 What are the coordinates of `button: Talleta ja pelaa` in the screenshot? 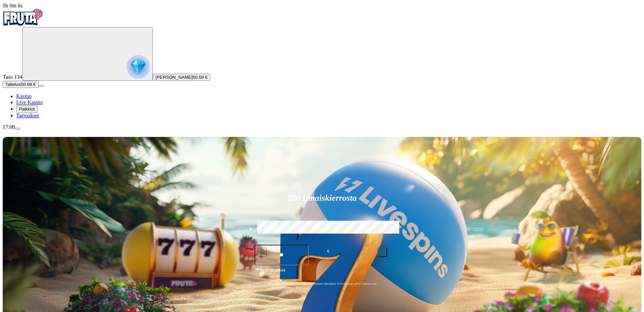 It's located at (322, 272).